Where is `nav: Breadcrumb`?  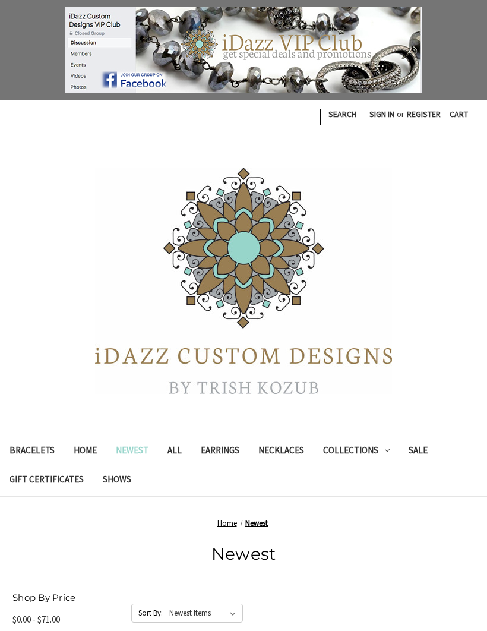
nav: Breadcrumb is located at coordinates (243, 523).